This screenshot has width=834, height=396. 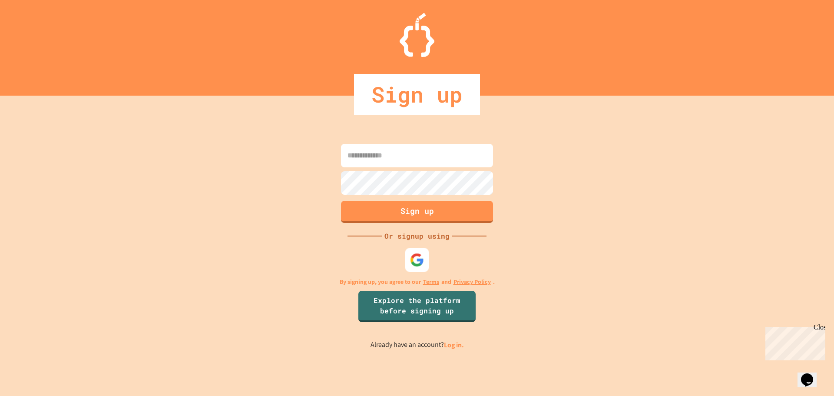 What do you see at coordinates (472, 282) in the screenshot?
I see `a: Privacy Policy` at bounding box center [472, 282].